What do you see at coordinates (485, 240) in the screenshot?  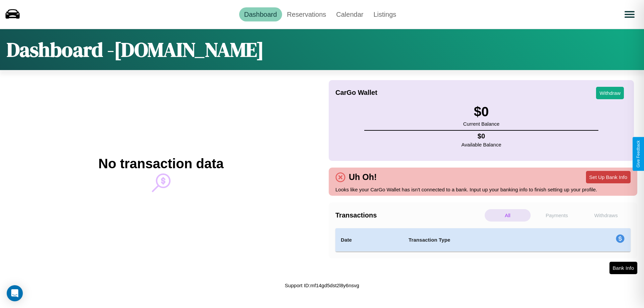 I see `h4: Transaction Type` at bounding box center [485, 240].